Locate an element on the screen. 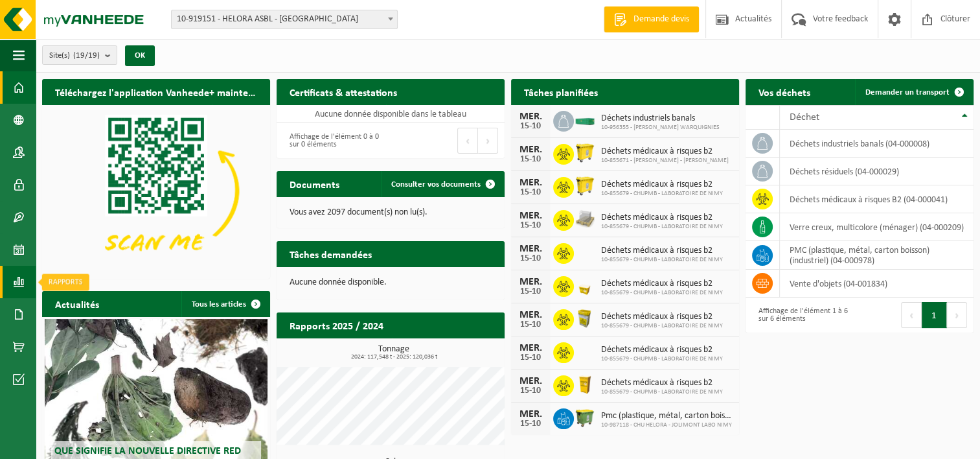 Image resolution: width=980 pixels, height=459 pixels. img: Download de VHEPlus App is located at coordinates (156, 190).